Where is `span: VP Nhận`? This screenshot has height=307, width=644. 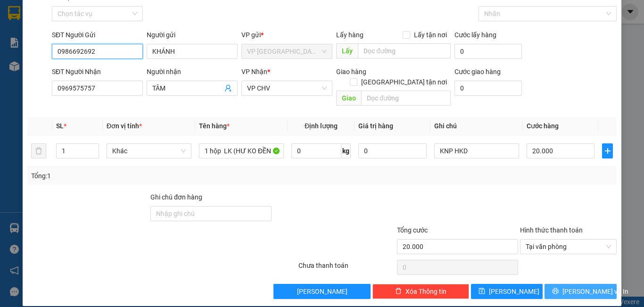 span: VP Nhận is located at coordinates (254, 71).